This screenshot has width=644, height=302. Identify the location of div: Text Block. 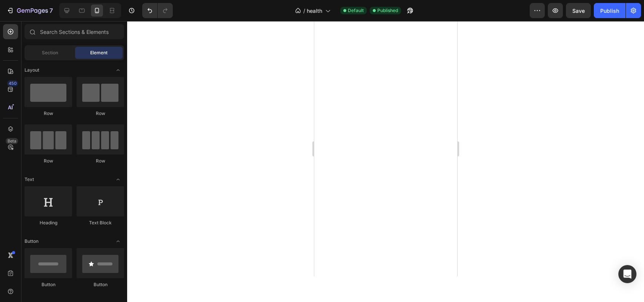
(100, 223).